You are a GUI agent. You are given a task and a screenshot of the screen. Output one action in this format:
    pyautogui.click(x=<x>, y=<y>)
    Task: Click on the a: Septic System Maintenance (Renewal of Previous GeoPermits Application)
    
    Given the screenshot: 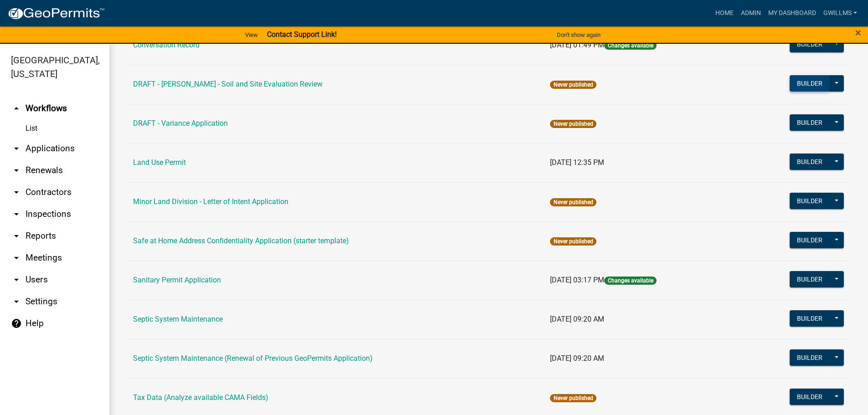 What is the action you would take?
    pyautogui.click(x=253, y=358)
    